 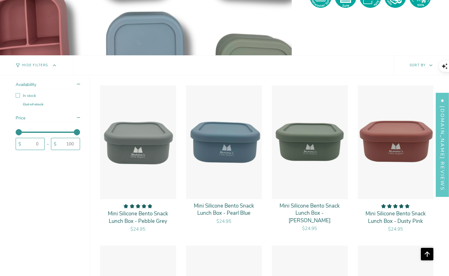 What do you see at coordinates (26, 85) in the screenshot?
I see `span: Availability` at bounding box center [26, 85].